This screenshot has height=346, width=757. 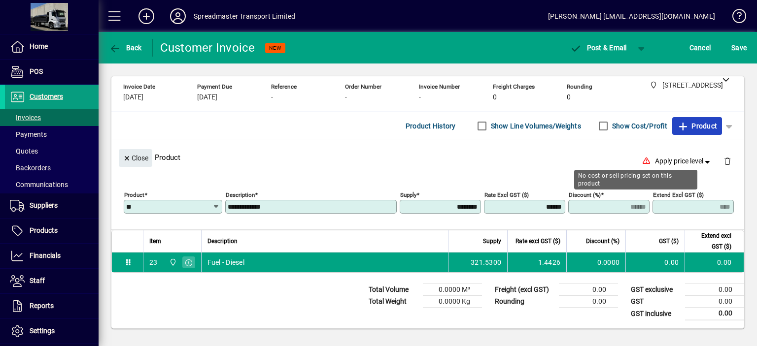 I want to click on a: Products, so click(x=52, y=231).